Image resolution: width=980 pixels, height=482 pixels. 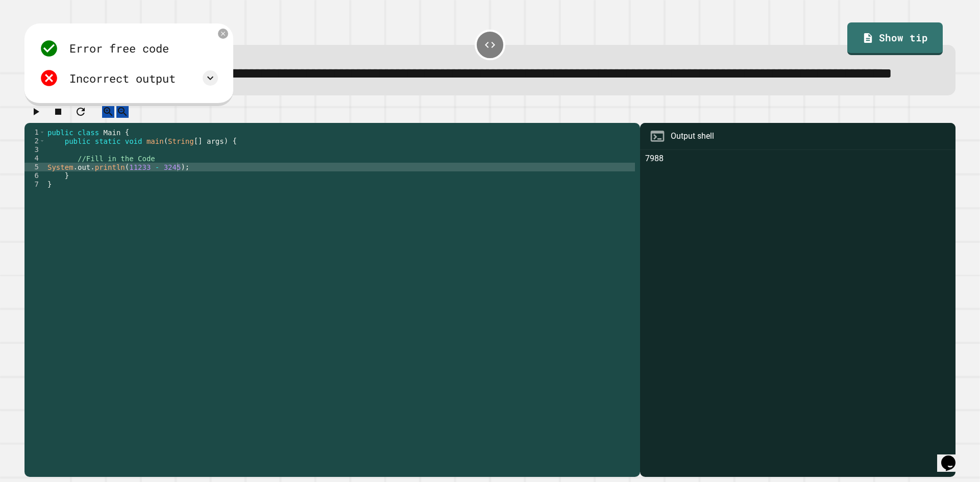 What do you see at coordinates (35, 166) in the screenshot?
I see `div: 5` at bounding box center [35, 166].